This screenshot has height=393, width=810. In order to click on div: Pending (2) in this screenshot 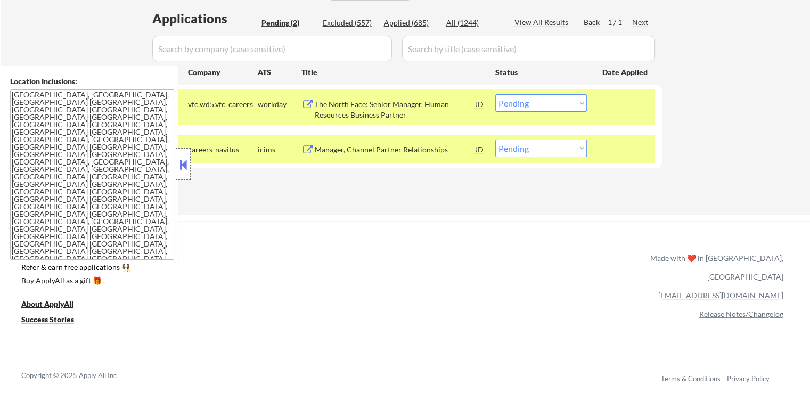, I will do `click(288, 23)`.